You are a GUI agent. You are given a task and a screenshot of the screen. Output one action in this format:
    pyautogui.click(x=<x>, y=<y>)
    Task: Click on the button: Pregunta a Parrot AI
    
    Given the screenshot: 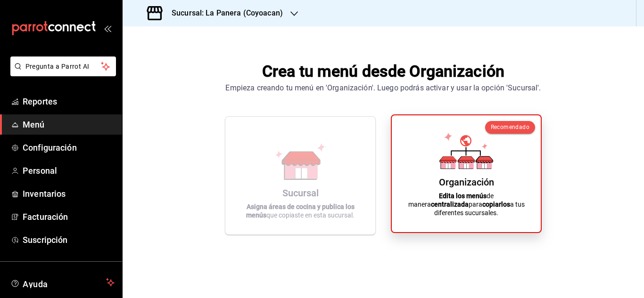 What is the action you would take?
    pyautogui.click(x=63, y=66)
    